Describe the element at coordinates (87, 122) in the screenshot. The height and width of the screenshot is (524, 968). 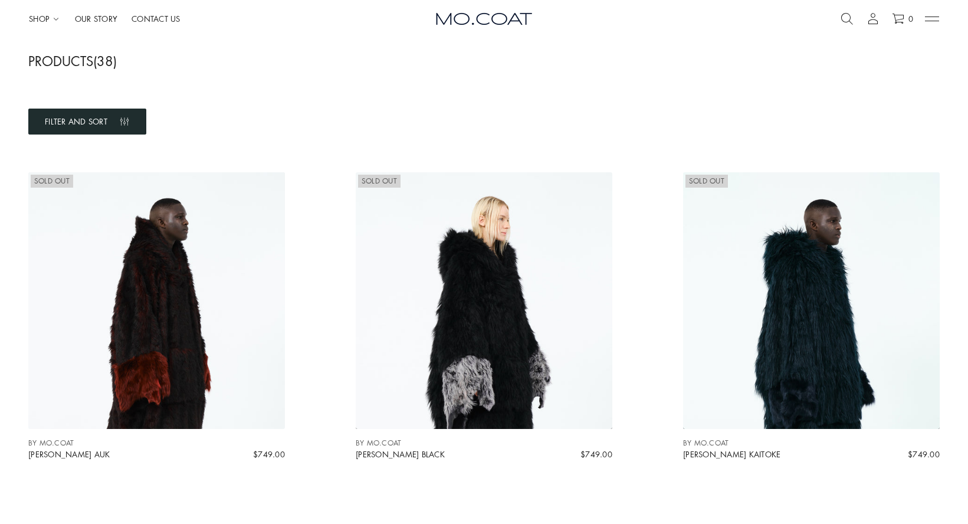
I see `button: Filter and sort` at that location.